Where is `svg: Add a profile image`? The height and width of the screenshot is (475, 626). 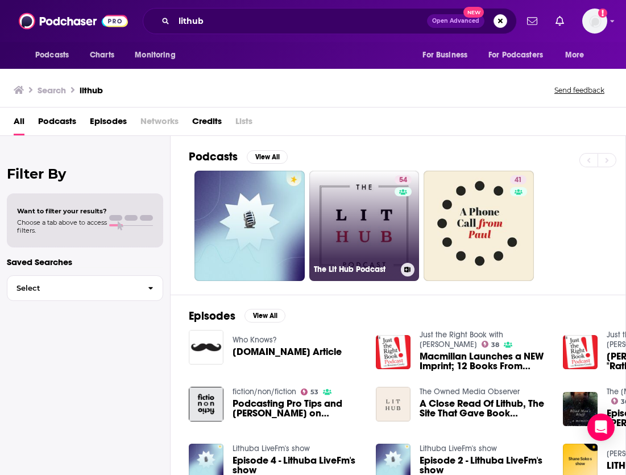 svg: Add a profile image is located at coordinates (602, 13).